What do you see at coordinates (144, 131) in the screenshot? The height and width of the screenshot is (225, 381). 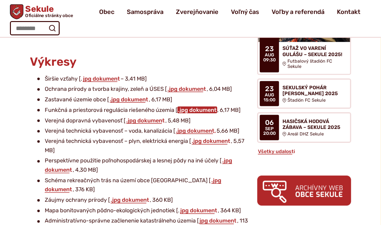 I see `li: Verejná technická vybavenosť – voda, kanalizácia [ 5,66 MB]` at bounding box center [144, 131].